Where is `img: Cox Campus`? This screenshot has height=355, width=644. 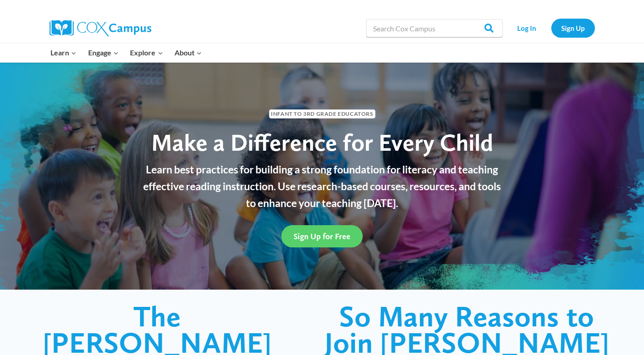
img: Cox Campus is located at coordinates (100, 28).